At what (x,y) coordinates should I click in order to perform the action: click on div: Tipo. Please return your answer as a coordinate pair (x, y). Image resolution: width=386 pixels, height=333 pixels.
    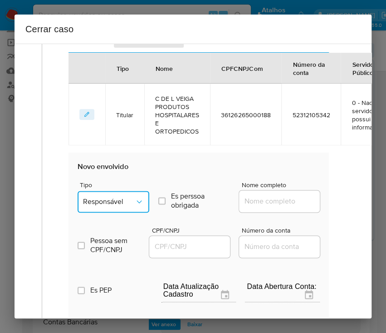
    Looking at the image, I should click on (122, 68).